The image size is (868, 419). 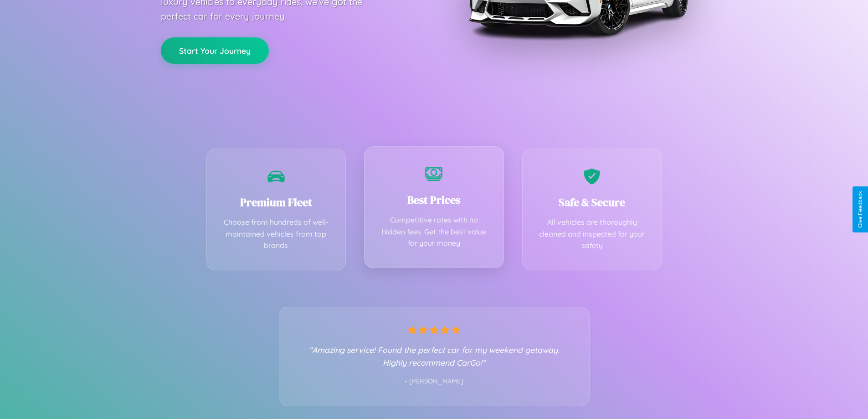 What do you see at coordinates (215, 50) in the screenshot?
I see `button: Start Your Journey` at bounding box center [215, 50].